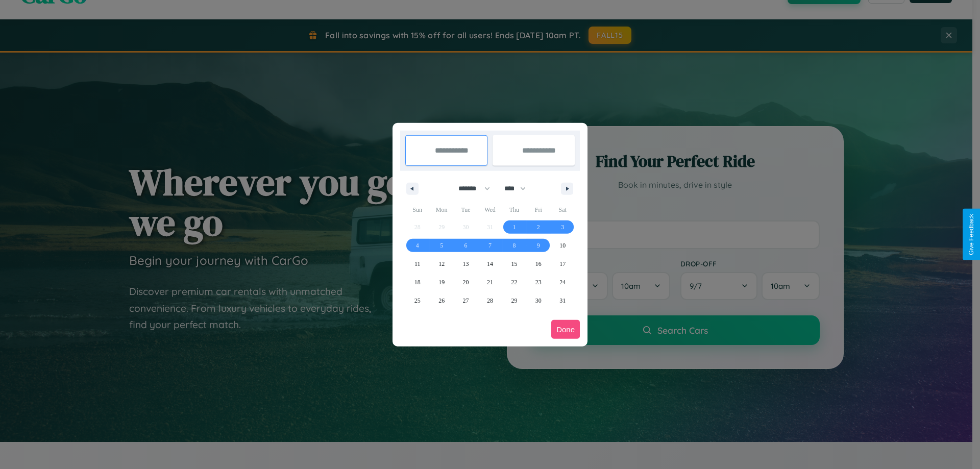 The image size is (980, 469). I want to click on button: 8, so click(514, 245).